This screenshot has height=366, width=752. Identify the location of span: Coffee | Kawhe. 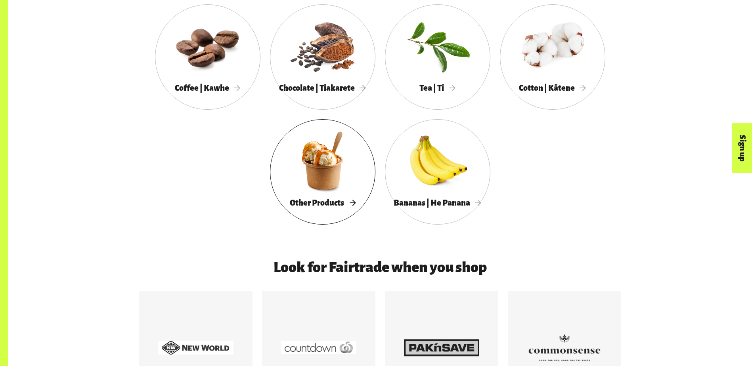
(208, 88).